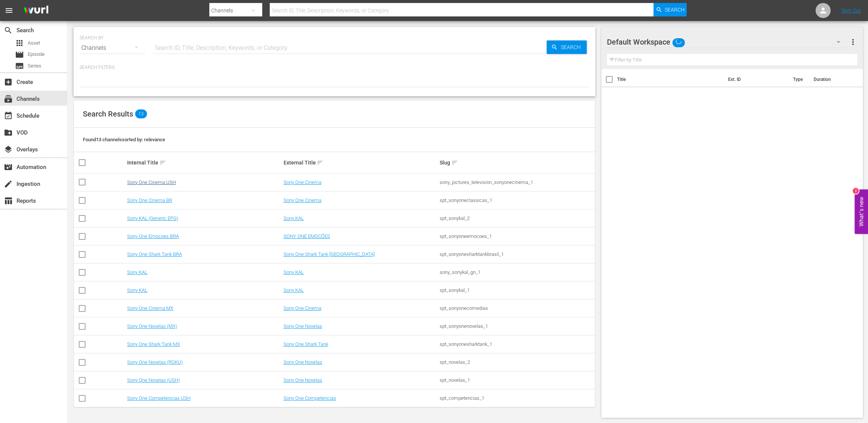 This screenshot has height=423, width=868. What do you see at coordinates (517, 200) in the screenshot?
I see `div: spt_sonyoneclassicas_1` at bounding box center [517, 200].